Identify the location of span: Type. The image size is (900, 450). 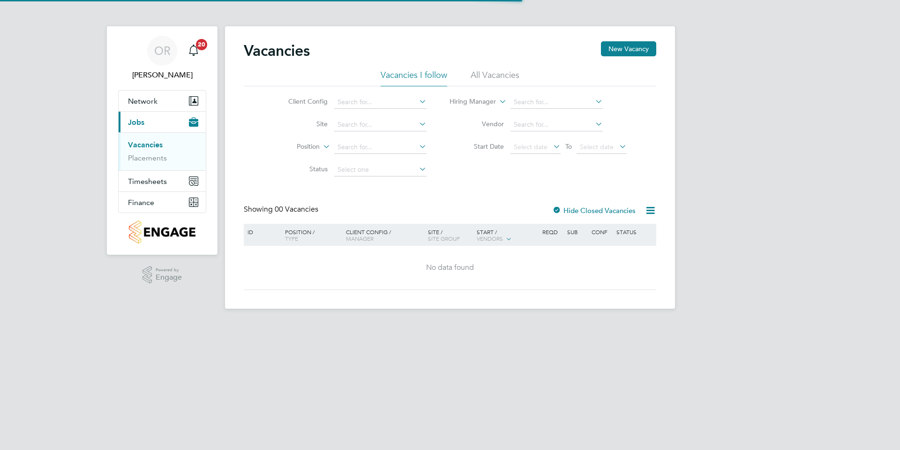
(292, 238).